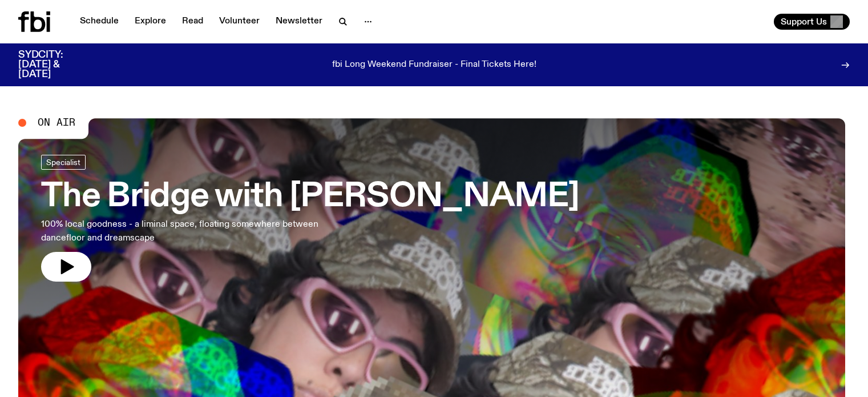 The height and width of the screenshot is (397, 868). I want to click on a: Explore, so click(150, 22).